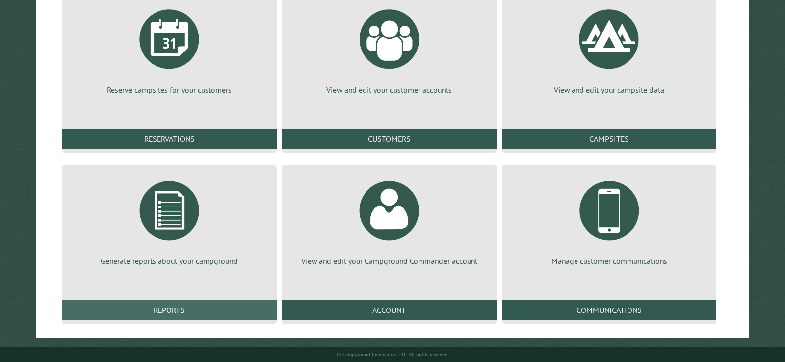 The image size is (785, 362). What do you see at coordinates (169, 49) in the screenshot?
I see `a: Reserve campsites for your customers` at bounding box center [169, 49].